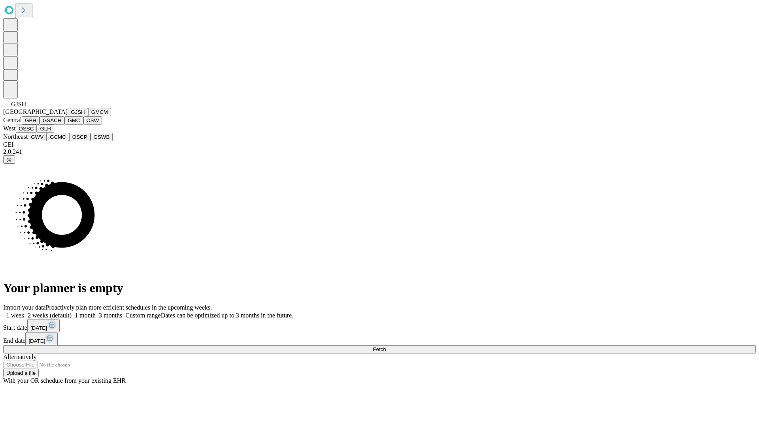 This screenshot has height=427, width=759. I want to click on span: 1 week, so click(15, 315).